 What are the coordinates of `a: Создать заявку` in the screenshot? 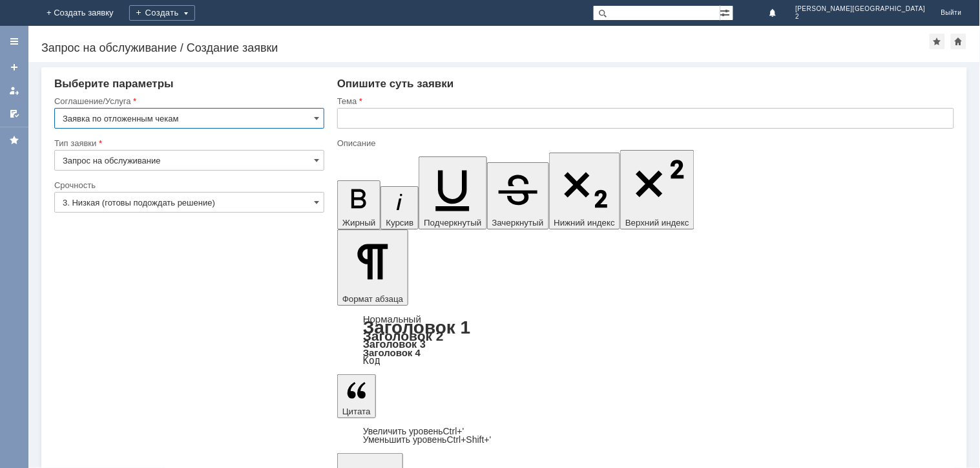 It's located at (14, 68).